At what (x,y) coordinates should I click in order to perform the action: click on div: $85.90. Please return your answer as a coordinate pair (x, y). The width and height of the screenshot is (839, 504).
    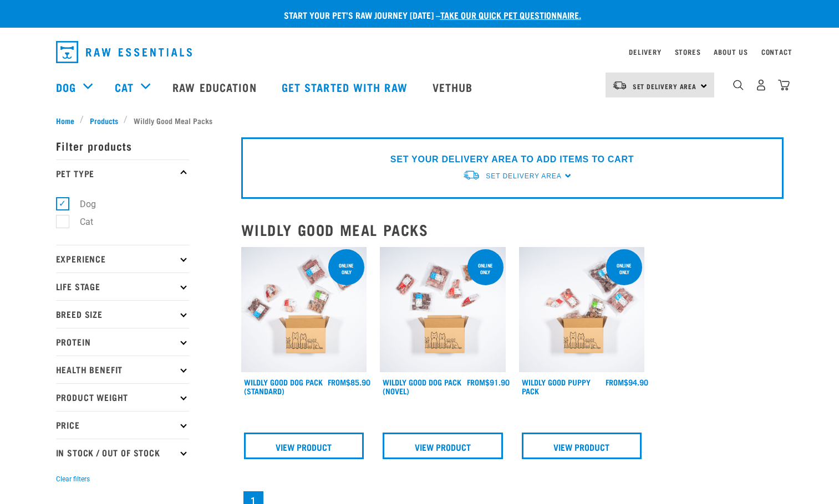
    Looking at the image, I should click on (349, 382).